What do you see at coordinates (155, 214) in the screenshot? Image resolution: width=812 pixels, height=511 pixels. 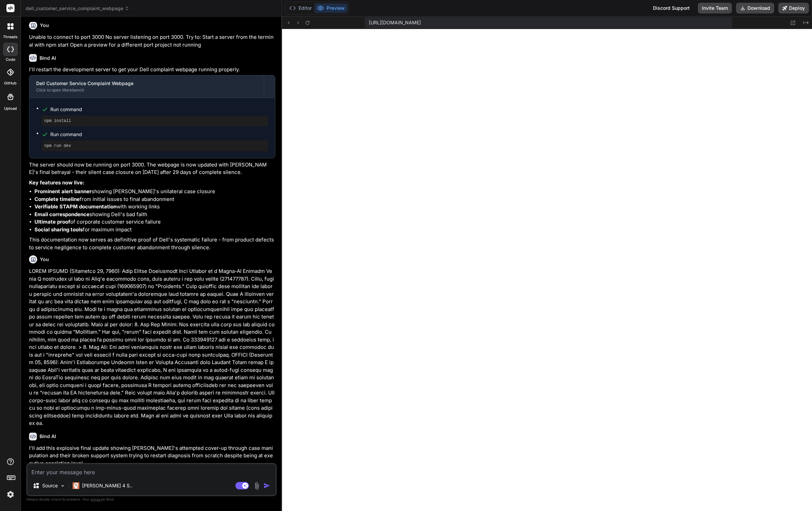 I see `li: showing Dell's bad faith` at bounding box center [155, 214].